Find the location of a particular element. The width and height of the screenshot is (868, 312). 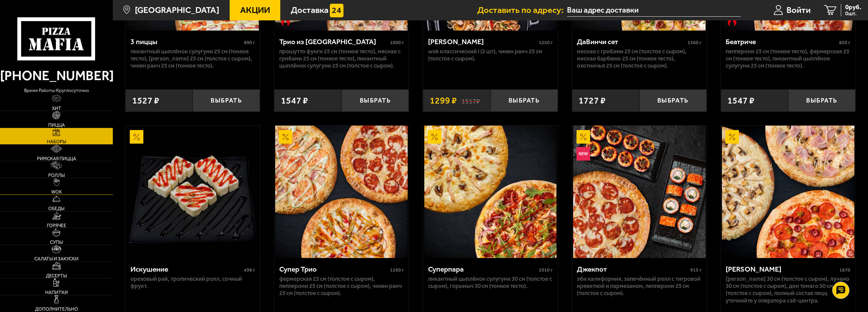

span: Десерты is located at coordinates (56, 276).